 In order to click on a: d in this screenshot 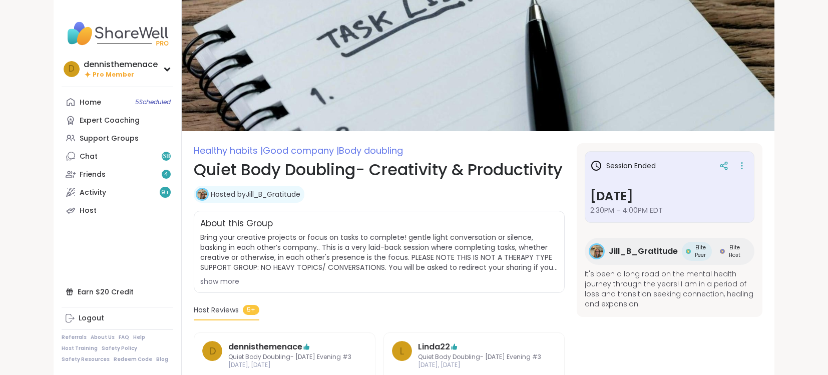, I will do `click(212, 356)`.